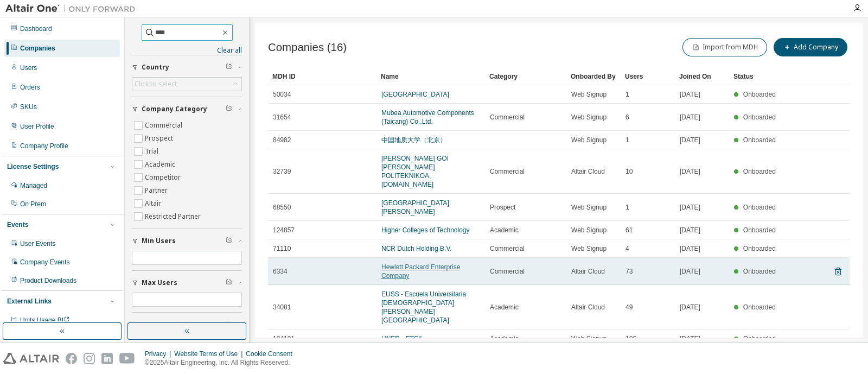 The width and height of the screenshot is (868, 374). I want to click on div: Managed, so click(34, 186).